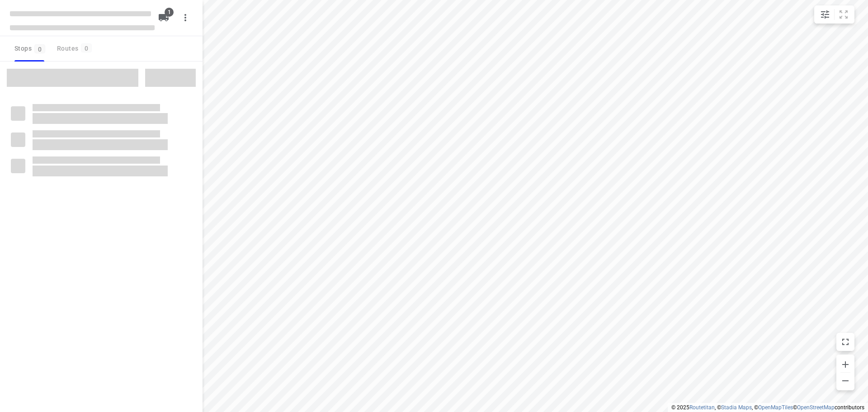  What do you see at coordinates (736, 408) in the screenshot?
I see `a: Stadia Maps` at bounding box center [736, 408].